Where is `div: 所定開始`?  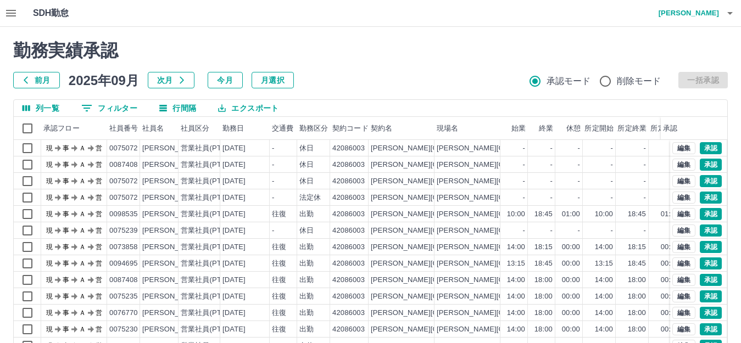 div: 所定開始 is located at coordinates (600, 129).